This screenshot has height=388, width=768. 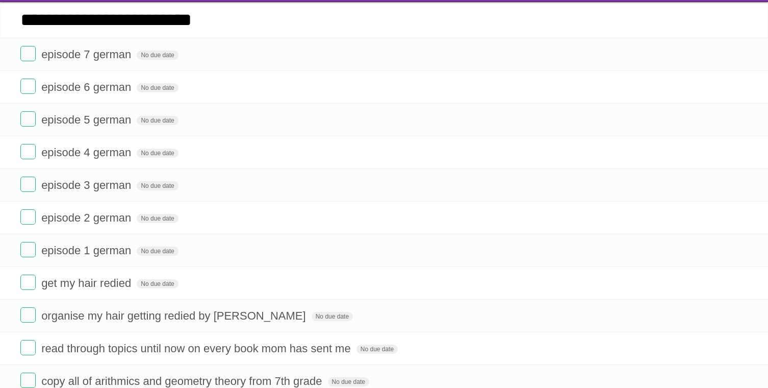 What do you see at coordinates (87, 185) in the screenshot?
I see `span: episode 3 german` at bounding box center [87, 185].